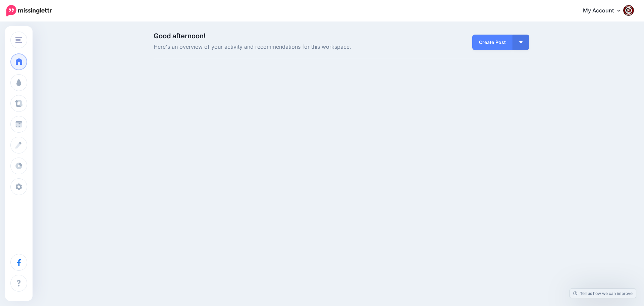  Describe the element at coordinates (492, 42) in the screenshot. I see `a: Create Post` at that location.